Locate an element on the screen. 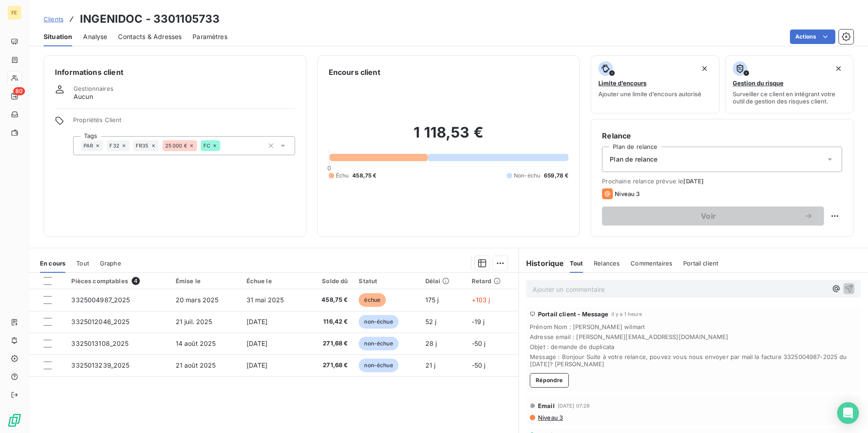 The image size is (868, 433). span: Contacts & Adresses is located at coordinates (150, 37).